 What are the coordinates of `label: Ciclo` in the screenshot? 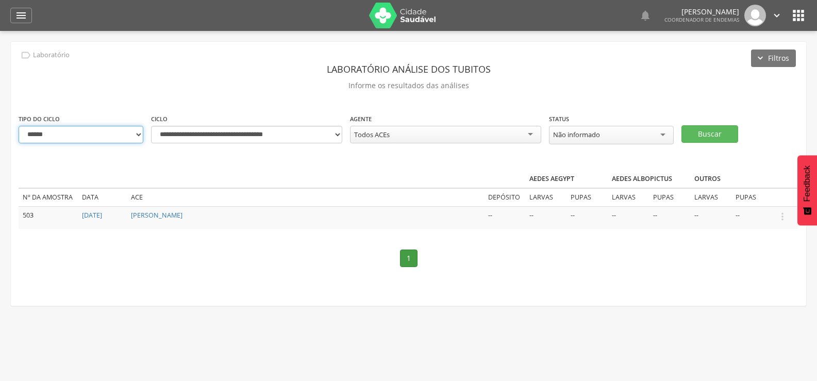 It's located at (159, 119).